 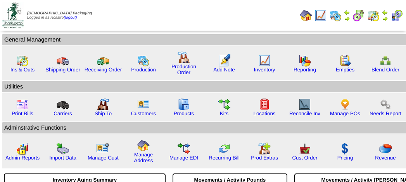 What do you see at coordinates (304, 157) in the screenshot?
I see `a: Cust Order` at bounding box center [304, 157].